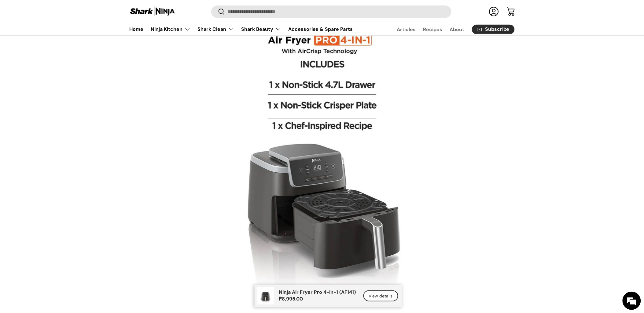 The image size is (644, 313). Describe the element at coordinates (266, 296) in the screenshot. I see `img: https://sharkninja.com.ph/products/ninja-air-fryer-pro-4-in-1-af141` at that location.